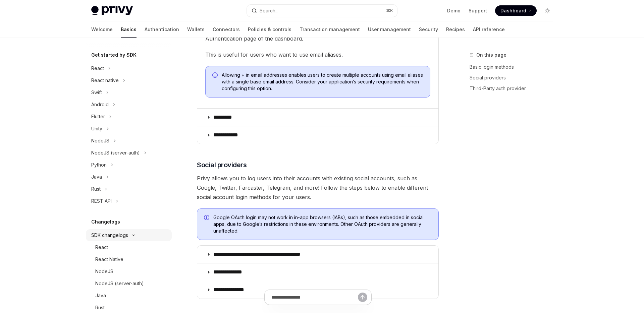  What do you see at coordinates (428, 29) in the screenshot?
I see `a: Security` at bounding box center [428, 29].